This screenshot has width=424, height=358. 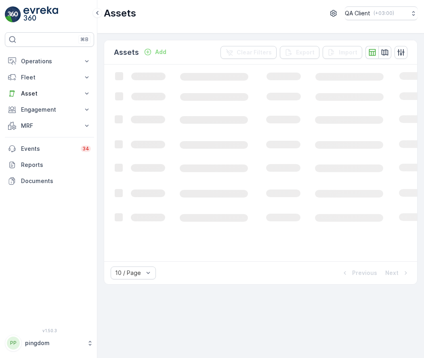 What do you see at coordinates (49, 126) in the screenshot?
I see `p: MRF` at bounding box center [49, 126].